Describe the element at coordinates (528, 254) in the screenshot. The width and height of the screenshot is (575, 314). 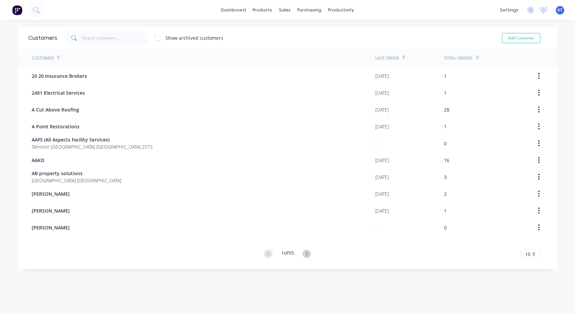
I see `span: 10` at that location.